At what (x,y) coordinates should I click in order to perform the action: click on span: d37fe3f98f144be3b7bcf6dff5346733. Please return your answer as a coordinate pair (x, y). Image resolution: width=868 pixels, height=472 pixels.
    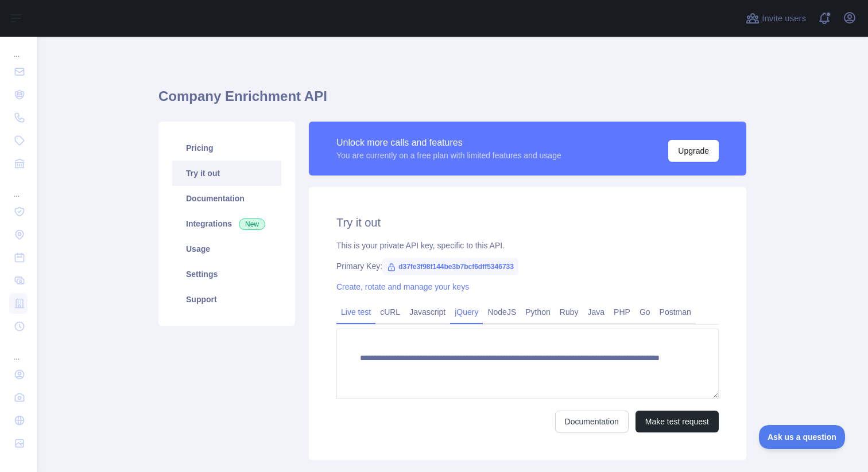
    Looking at the image, I should click on (450, 267).